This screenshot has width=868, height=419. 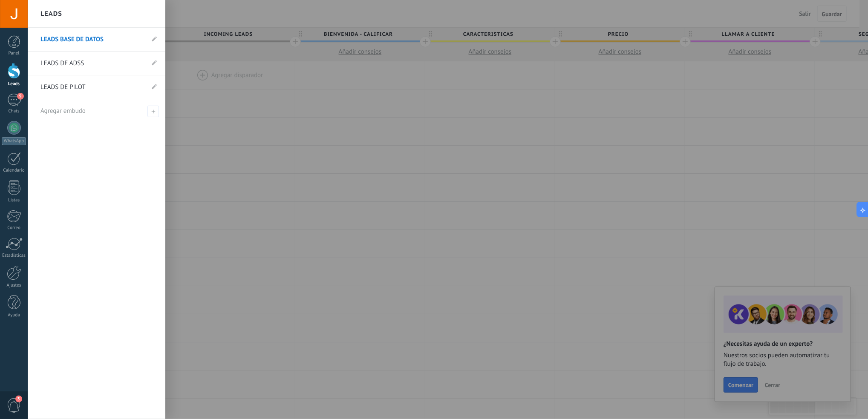 What do you see at coordinates (20, 96) in the screenshot?
I see `span: 9` at bounding box center [20, 96].